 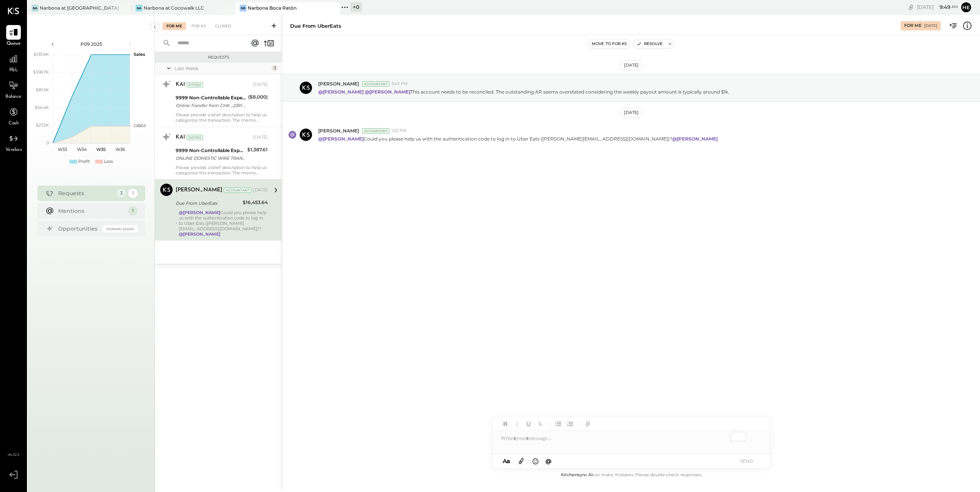 I want to click on button: He, so click(x=966, y=8).